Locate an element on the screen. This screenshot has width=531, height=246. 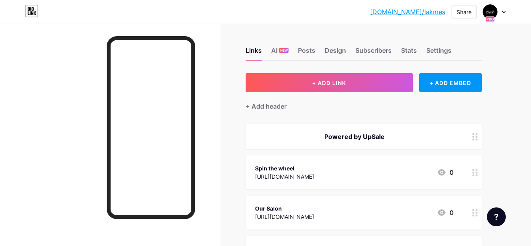
div: AI is located at coordinates (280, 53).